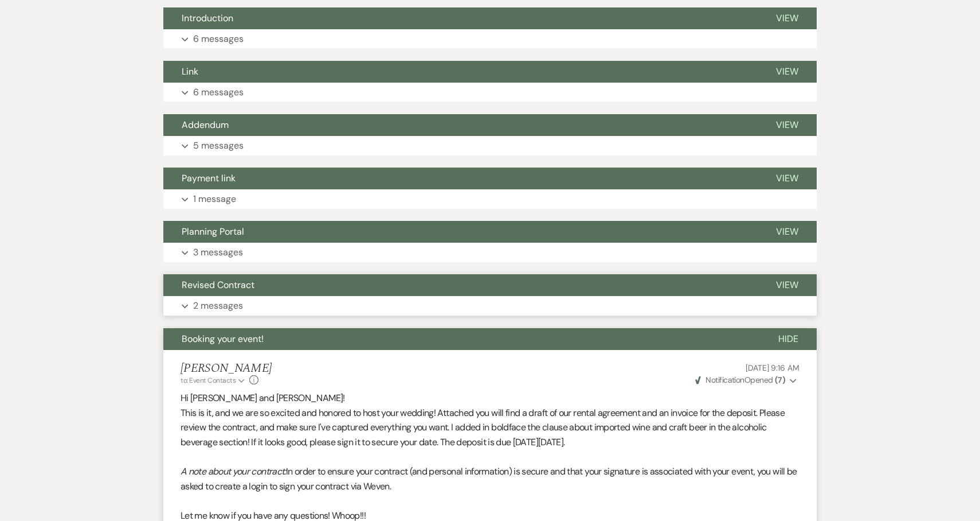  What do you see at coordinates (490, 306) in the screenshot?
I see `button: 2 messages` at bounding box center [490, 306].